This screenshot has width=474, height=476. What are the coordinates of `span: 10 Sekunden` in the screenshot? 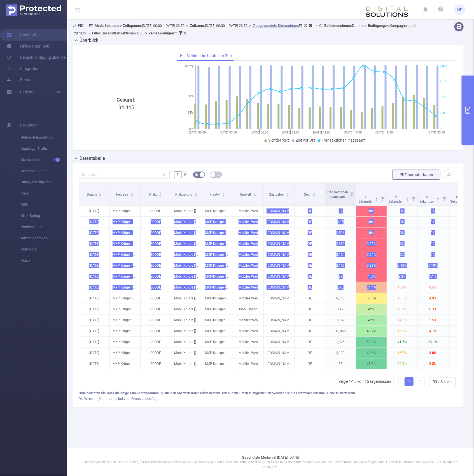 It's located at (458, 200).